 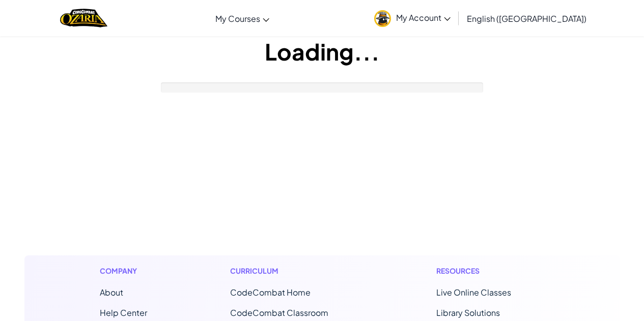 What do you see at coordinates (423, 17) in the screenshot?
I see `span: My Account` at bounding box center [423, 17].